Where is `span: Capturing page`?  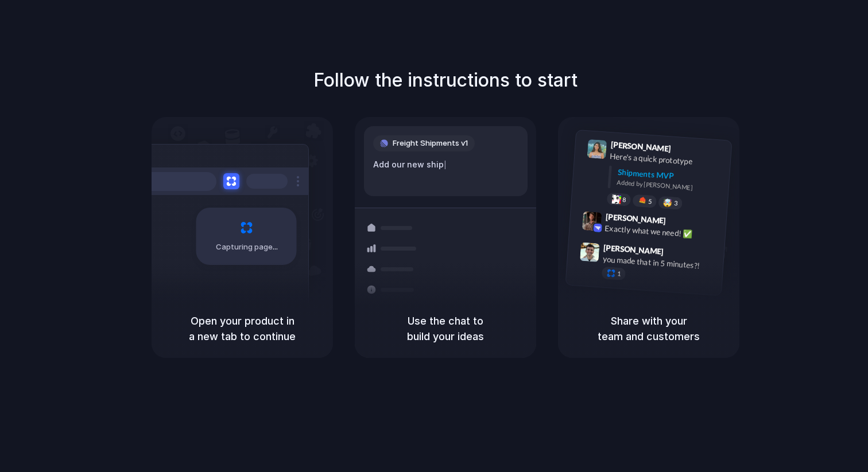 span: Capturing page is located at coordinates (247, 247).